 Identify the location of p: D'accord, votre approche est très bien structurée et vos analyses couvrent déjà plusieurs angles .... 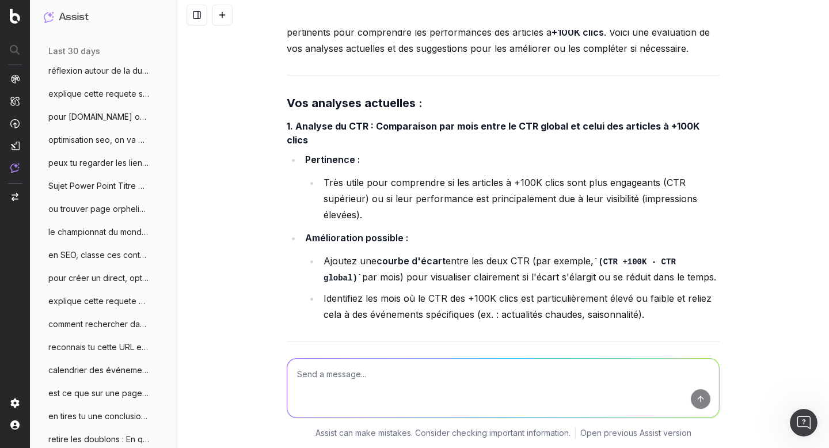
(503, 32).